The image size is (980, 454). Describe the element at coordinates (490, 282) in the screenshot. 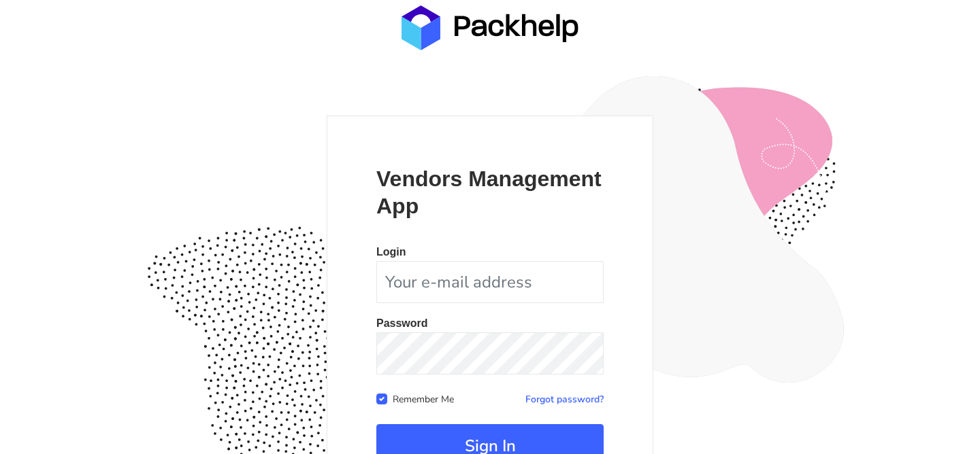

I see `input: Your e-mail address` at that location.